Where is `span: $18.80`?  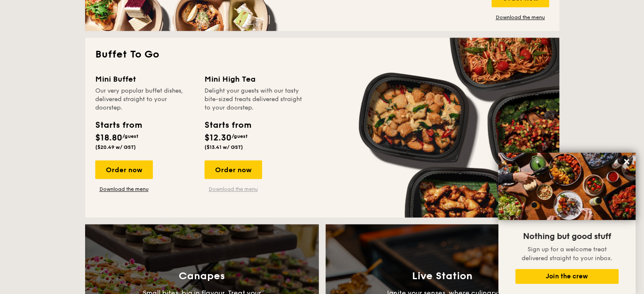
span: $18.80 is located at coordinates (109, 138).